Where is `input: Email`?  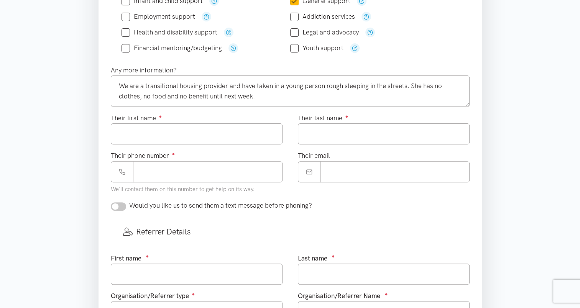 input: Email is located at coordinates (395, 172).